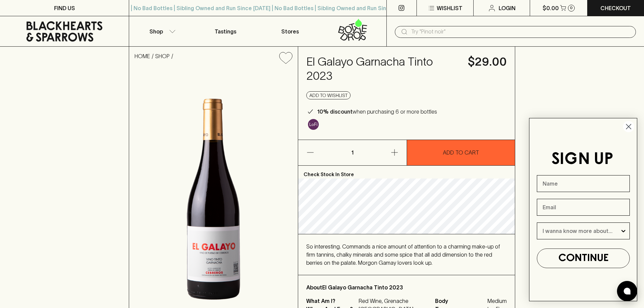  Describe the element at coordinates (226, 31) in the screenshot. I see `p: Tastings` at that location.